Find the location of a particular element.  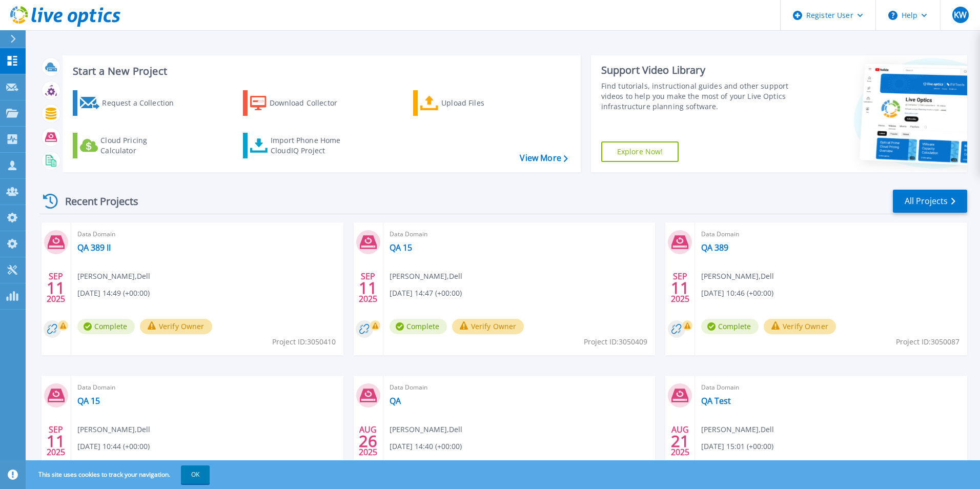

a: Request a Collection is located at coordinates (129, 103).